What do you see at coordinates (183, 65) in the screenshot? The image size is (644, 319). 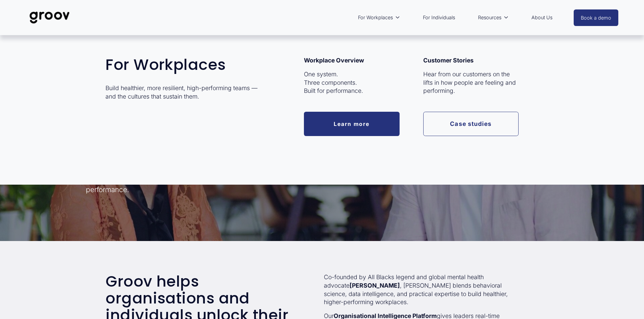 I see `h2: For Workplaces` at bounding box center [183, 65].